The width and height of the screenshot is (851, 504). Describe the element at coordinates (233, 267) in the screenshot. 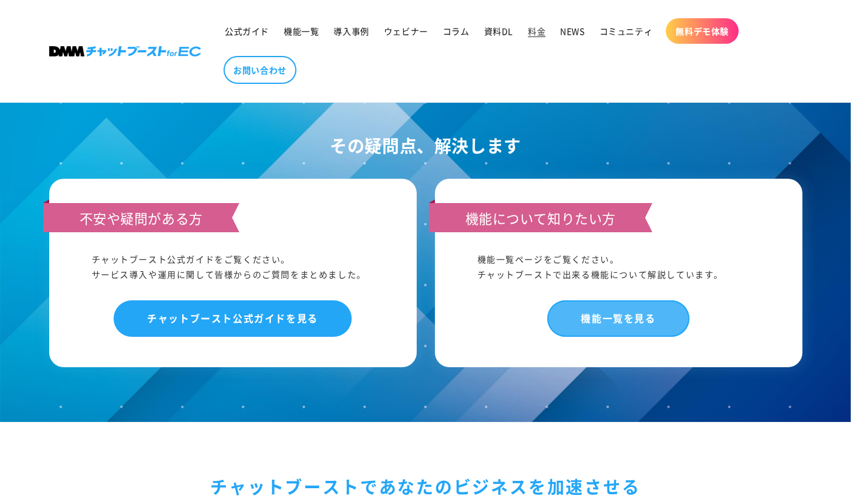

I see `div: チャットブースト公式ガイドをご覧ください。 サービス導入や運用に関して皆様からのご質問をまとめました。` at that location.